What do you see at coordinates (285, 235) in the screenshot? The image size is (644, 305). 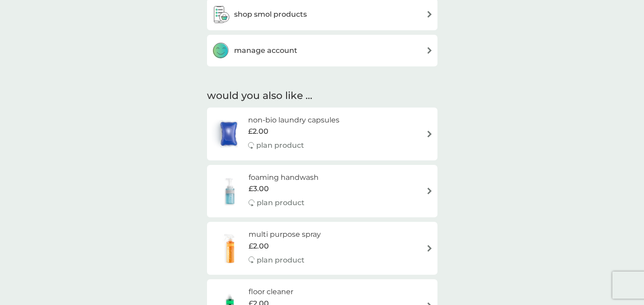 I see `h6: multi purpose spray` at bounding box center [285, 235].